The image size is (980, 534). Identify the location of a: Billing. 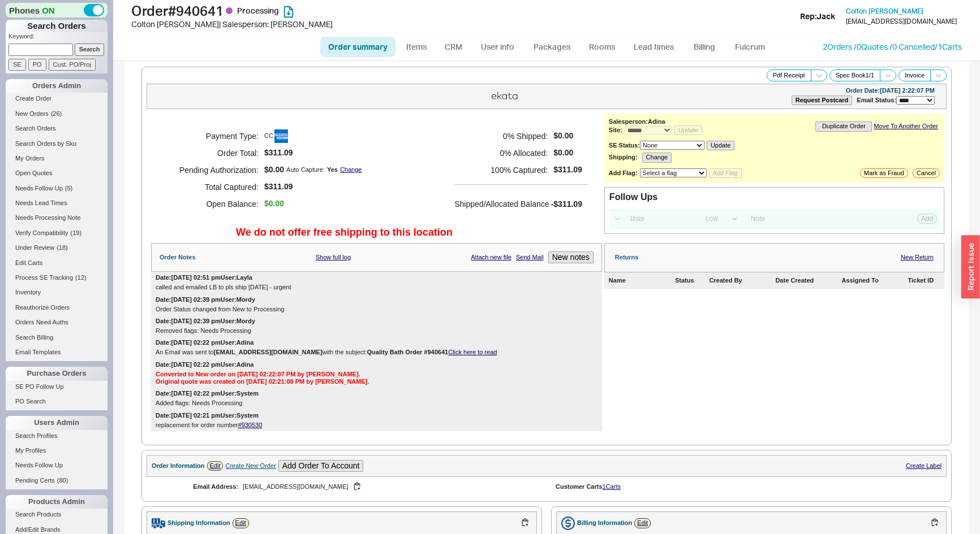
(704, 47).